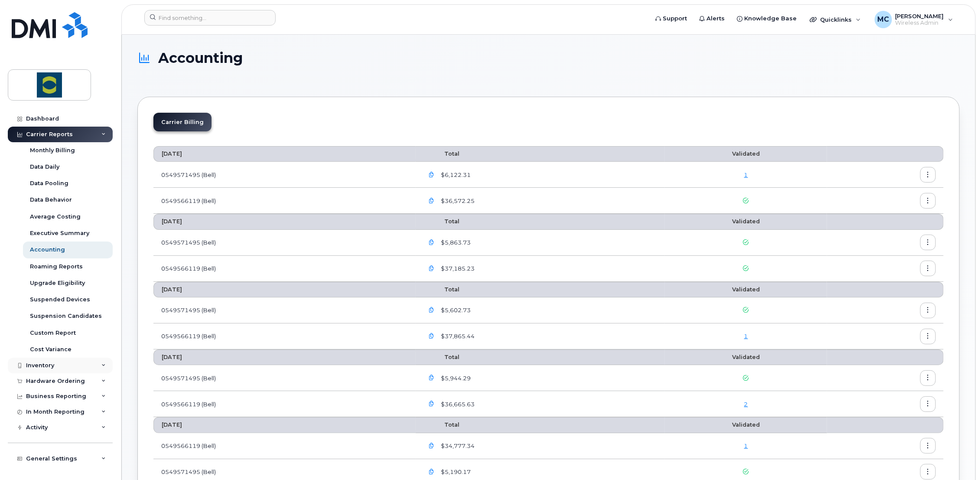 The height and width of the screenshot is (480, 980). What do you see at coordinates (455, 242) in the screenshot?
I see `span: $5,863.73` at bounding box center [455, 242].